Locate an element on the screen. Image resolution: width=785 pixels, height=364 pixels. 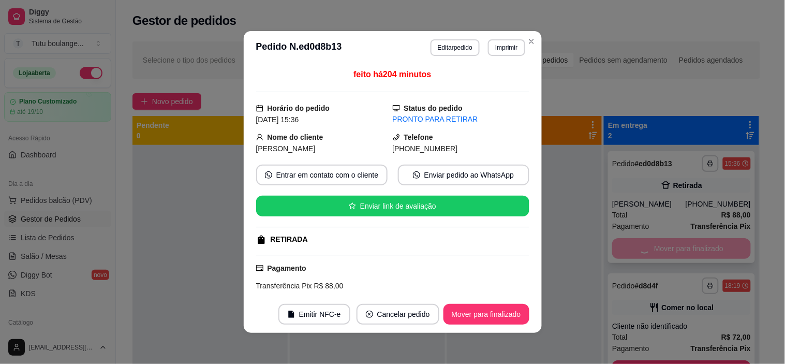
span: desktop is located at coordinates (396, 108).